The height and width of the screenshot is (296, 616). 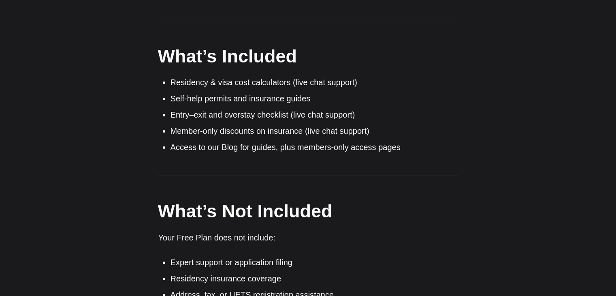 I want to click on li: Expert support or application filing, so click(x=314, y=262).